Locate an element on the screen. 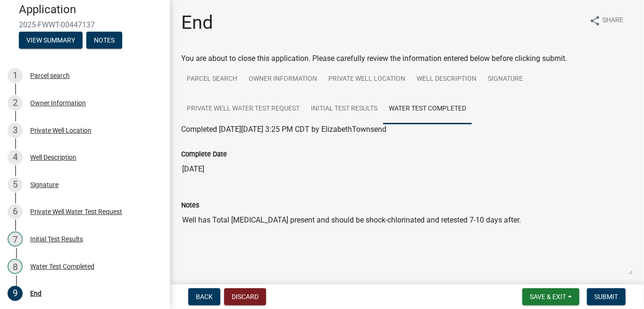  a: Parcel search is located at coordinates (212, 80).